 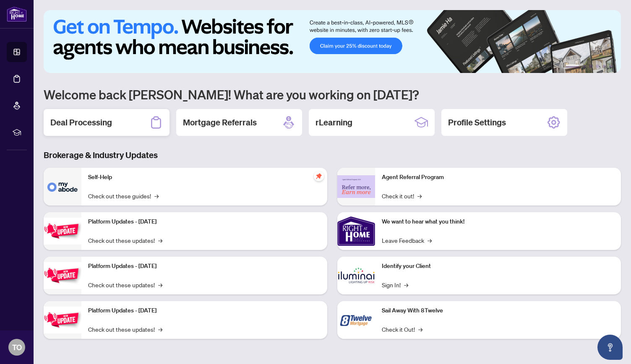 I want to click on a: Check out these guides!→, so click(x=123, y=196).